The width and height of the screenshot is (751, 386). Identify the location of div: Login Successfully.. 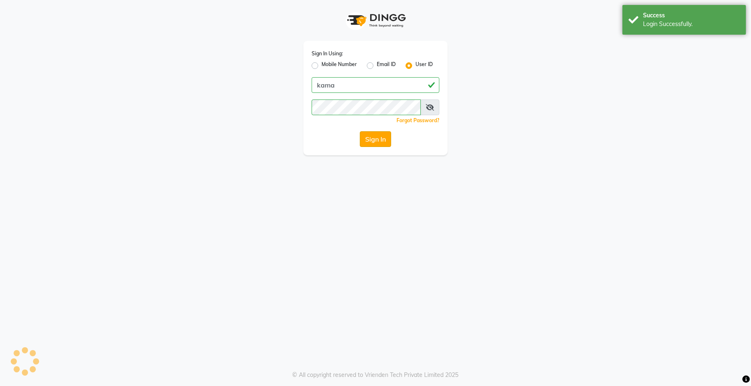
(691, 24).